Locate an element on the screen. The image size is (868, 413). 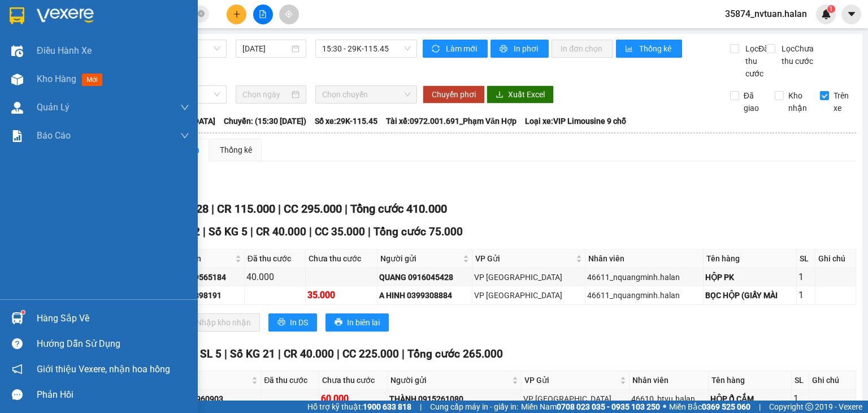
th: Nhân viên is located at coordinates (644, 258).